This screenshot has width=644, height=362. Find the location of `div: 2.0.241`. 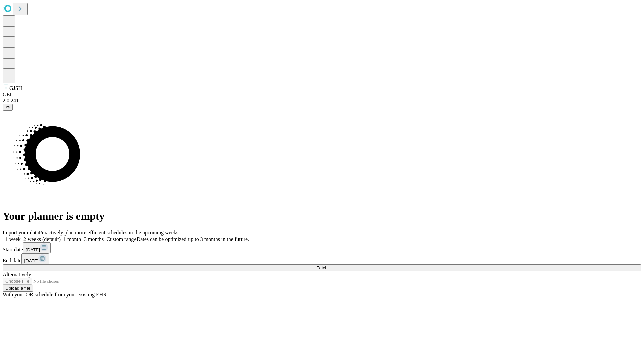

div: 2.0.241 is located at coordinates (322, 100).